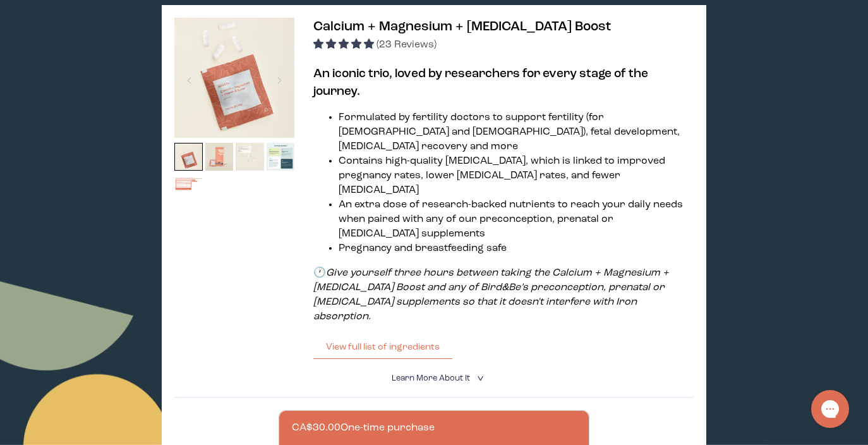 The height and width of the screenshot is (445, 868). I want to click on summary: Learn More About it <, so click(434, 378).